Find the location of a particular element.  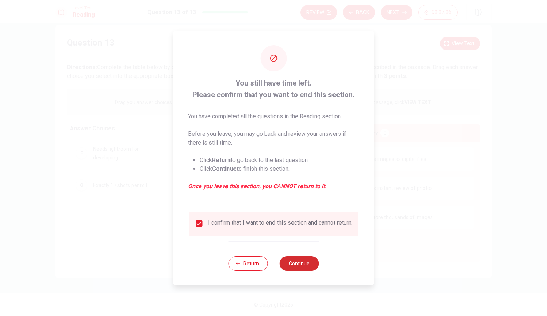

li: Click to finish this section. is located at coordinates (279, 169).